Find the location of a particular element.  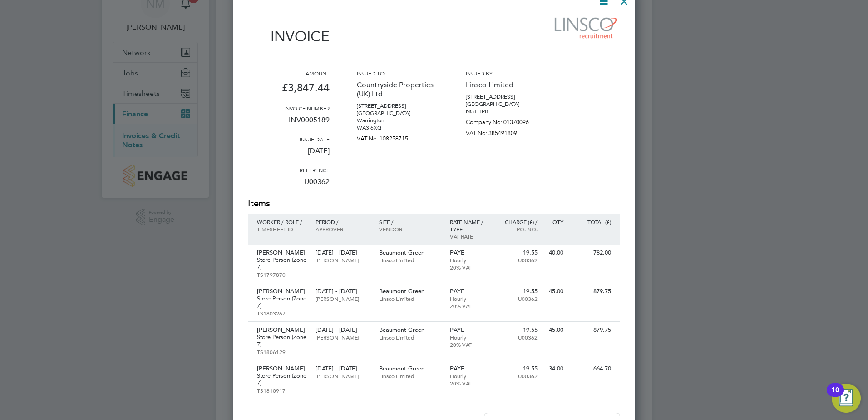

p: Rate name / type is located at coordinates (470, 225).